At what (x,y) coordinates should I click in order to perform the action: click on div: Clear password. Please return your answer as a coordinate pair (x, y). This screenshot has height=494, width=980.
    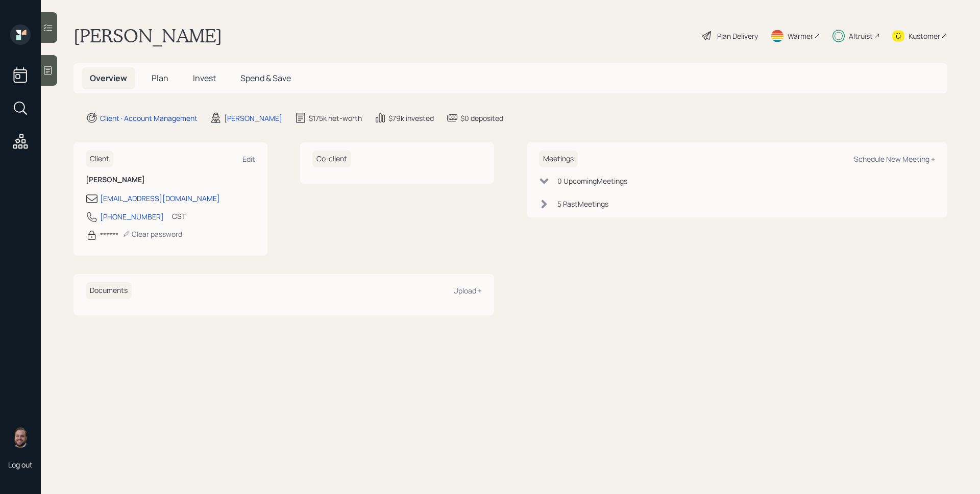
    Looking at the image, I should click on (152, 234).